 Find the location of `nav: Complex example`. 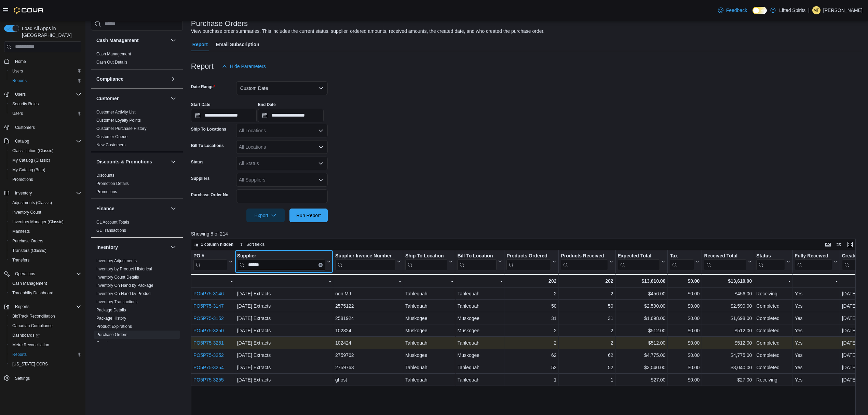

nav: Complex example is located at coordinates (43, 227).